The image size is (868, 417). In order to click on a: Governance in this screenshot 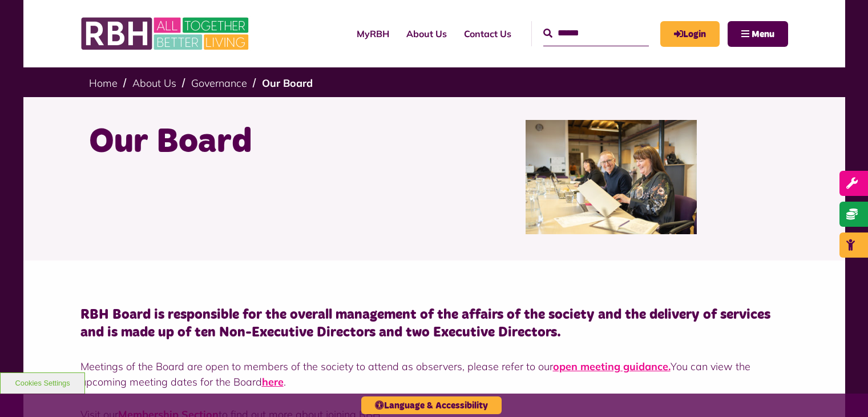, I will do `click(219, 83)`.